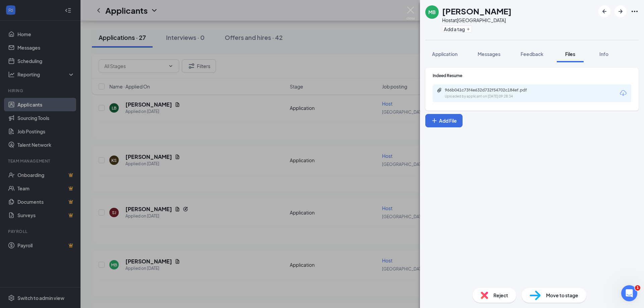 Image resolution: width=644 pixels, height=308 pixels. Describe the element at coordinates (444, 121) in the screenshot. I see `button: Add FilePlus` at that location.